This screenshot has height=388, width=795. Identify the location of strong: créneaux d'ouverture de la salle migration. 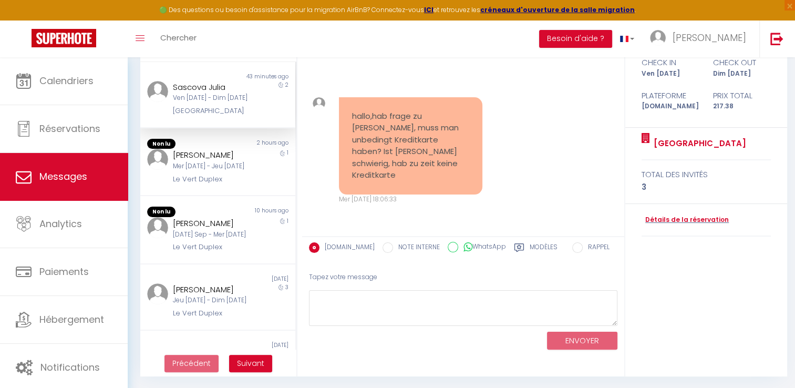
(558, 9).